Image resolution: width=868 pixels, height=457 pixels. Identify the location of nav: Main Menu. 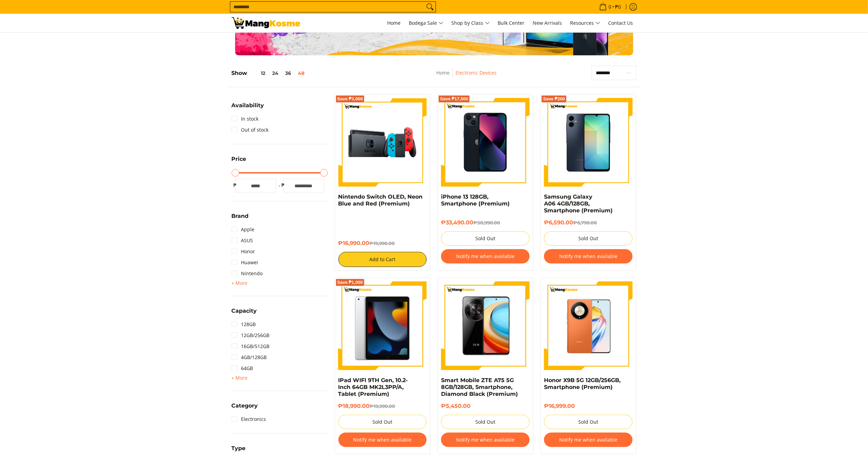
(472, 23).